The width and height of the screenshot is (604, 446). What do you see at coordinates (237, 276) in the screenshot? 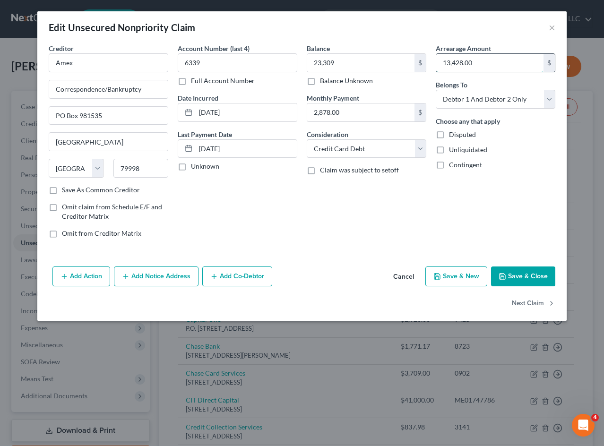
I see `button: Add Co-Debtor` at bounding box center [237, 276].